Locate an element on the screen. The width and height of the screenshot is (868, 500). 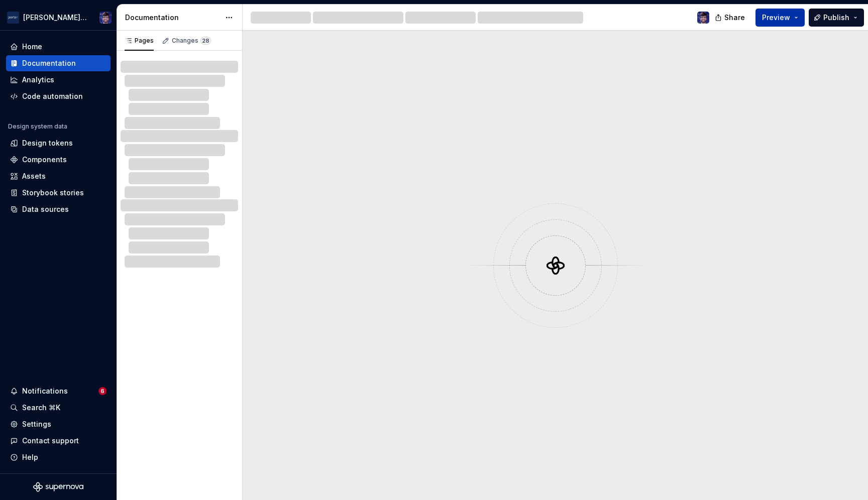
a: Code automation is located at coordinates (59, 97).